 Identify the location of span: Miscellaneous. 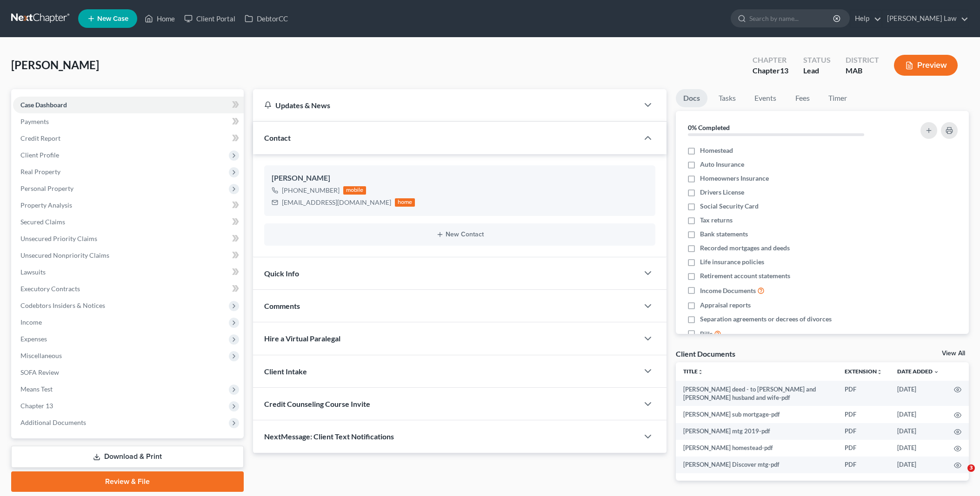
(41, 356).